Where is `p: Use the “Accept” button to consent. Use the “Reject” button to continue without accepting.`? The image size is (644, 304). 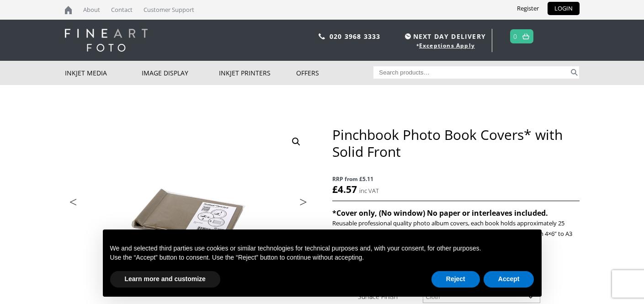
p: Use the “Accept” button to consent. Use the “Reject” button to continue without accepting. is located at coordinates (322, 258).